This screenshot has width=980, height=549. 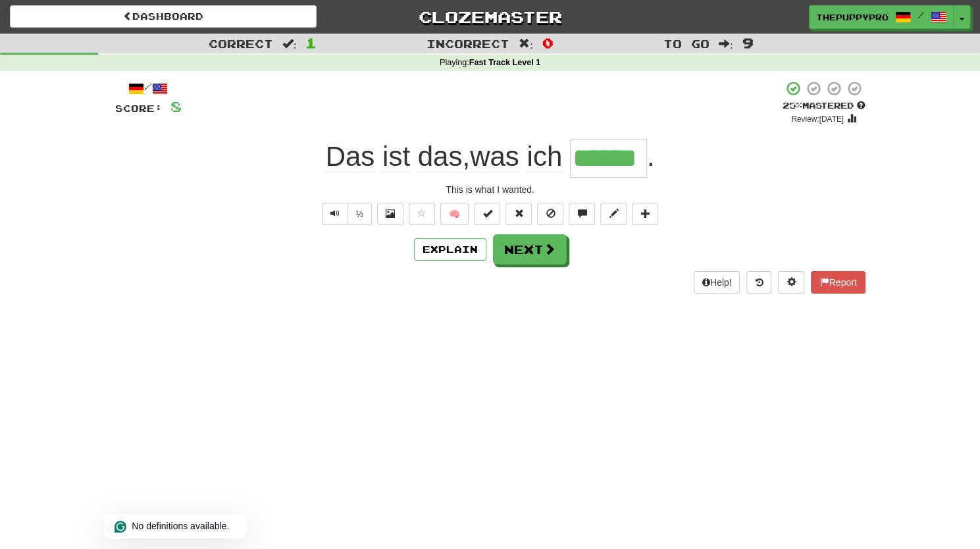 I want to click on div: Mastered, so click(x=824, y=106).